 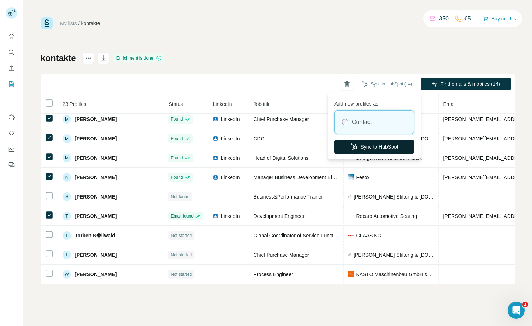 What do you see at coordinates (11, 37) in the screenshot?
I see `button: Quick start` at bounding box center [11, 37].